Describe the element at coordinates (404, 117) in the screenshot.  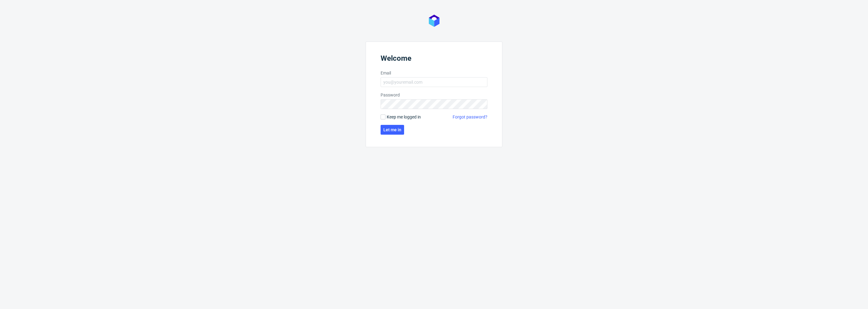
I see `span: Keep me logged in` at that location.